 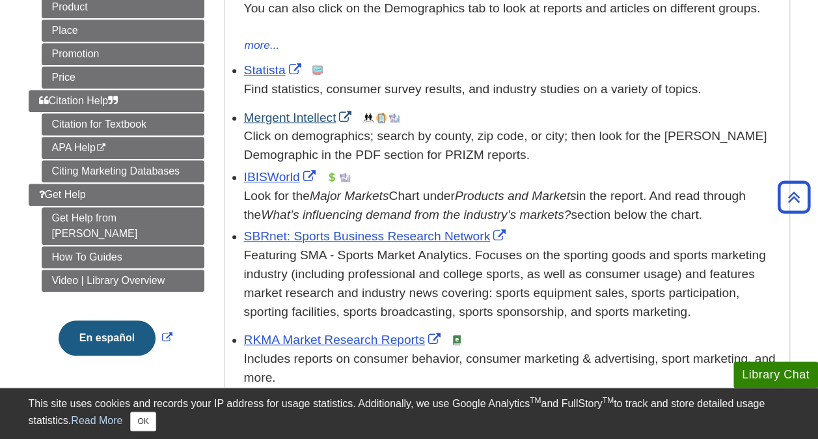 What do you see at coordinates (116, 101) in the screenshot?
I see `a: Citation Help` at bounding box center [116, 101].